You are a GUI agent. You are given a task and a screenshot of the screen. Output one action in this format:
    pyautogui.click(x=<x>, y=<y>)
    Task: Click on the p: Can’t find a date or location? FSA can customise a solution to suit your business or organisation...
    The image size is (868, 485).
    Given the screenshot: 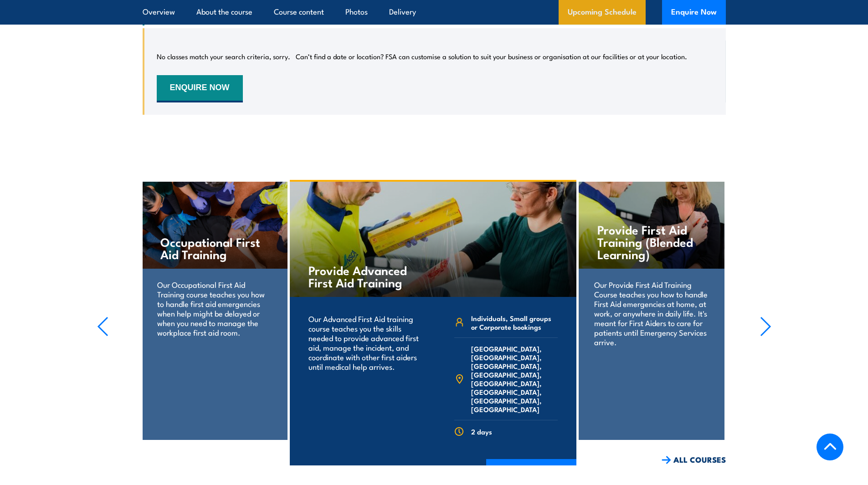 What is the action you would take?
    pyautogui.click(x=492, y=56)
    